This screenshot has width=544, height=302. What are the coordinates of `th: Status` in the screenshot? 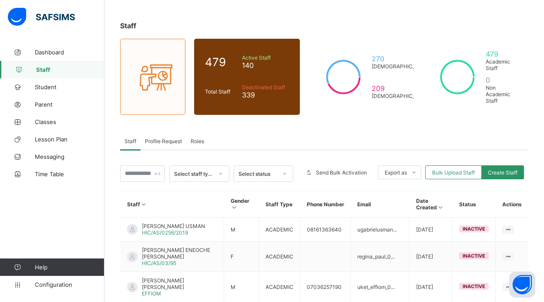 It's located at (474, 204).